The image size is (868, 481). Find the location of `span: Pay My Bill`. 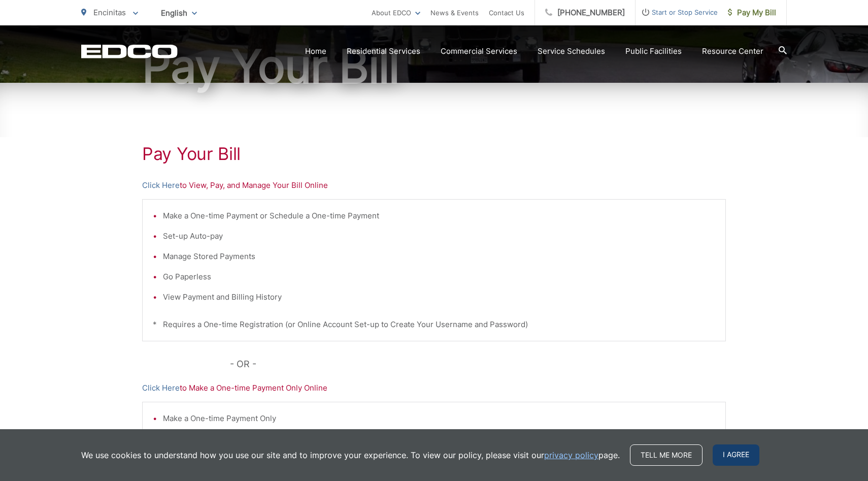

span: Pay My Bill is located at coordinates (752, 12).